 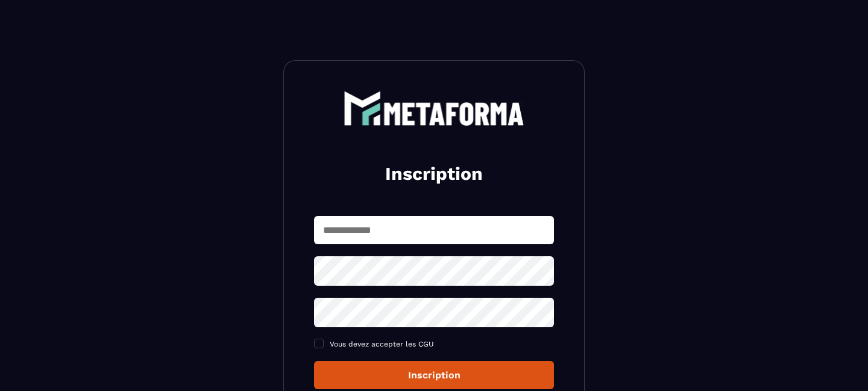 What do you see at coordinates (434, 174) in the screenshot?
I see `h2: Inscription` at bounding box center [434, 174].